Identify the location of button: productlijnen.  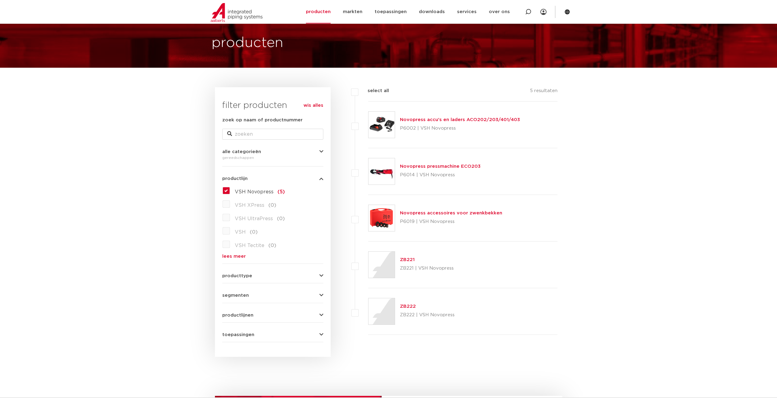
(272, 315).